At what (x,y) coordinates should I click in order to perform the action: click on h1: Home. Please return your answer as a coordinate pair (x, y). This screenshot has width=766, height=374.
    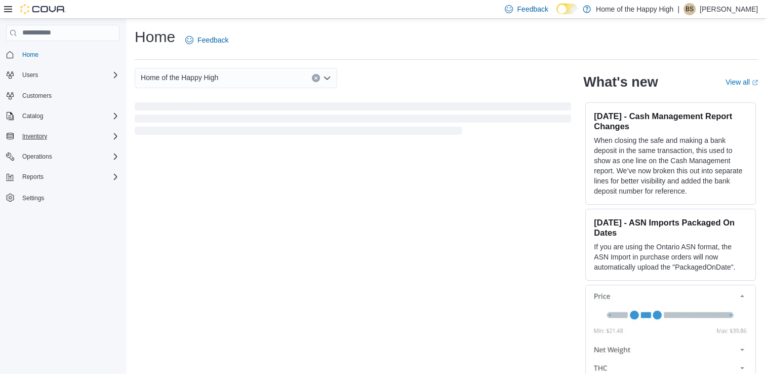
    Looking at the image, I should click on (155, 37).